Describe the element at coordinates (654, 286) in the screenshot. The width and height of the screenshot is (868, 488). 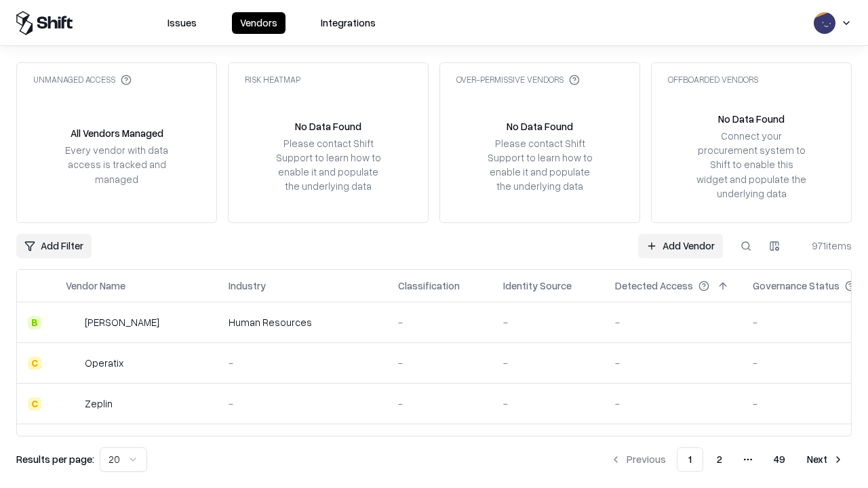
I see `div: Detected Access` at that location.